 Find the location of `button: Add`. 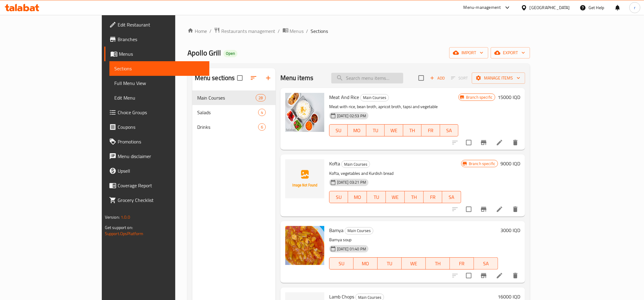

button: Add is located at coordinates (437, 78).